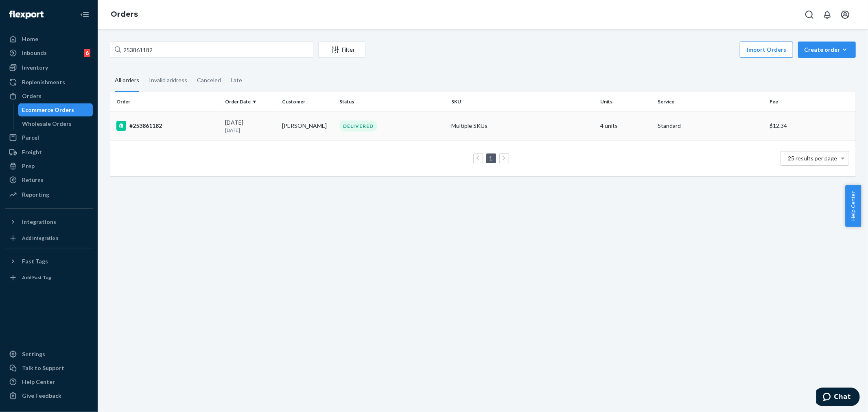 The image size is (868, 412). Describe the element at coordinates (35, 195) in the screenshot. I see `div: Reporting` at that location.